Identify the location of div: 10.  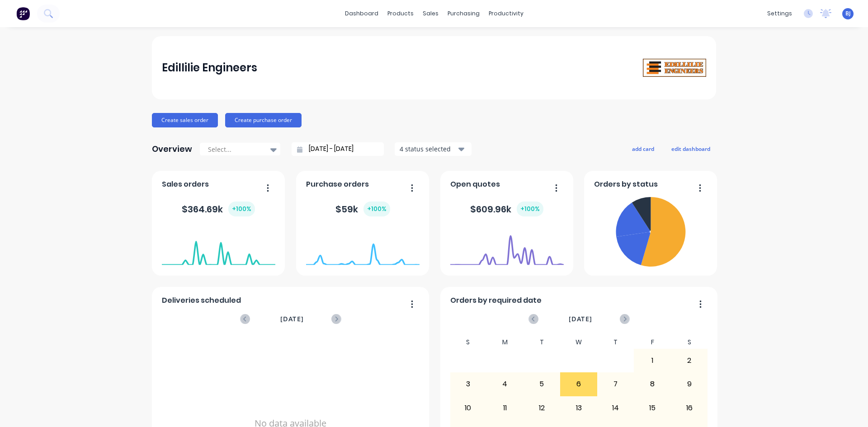
(468, 408).